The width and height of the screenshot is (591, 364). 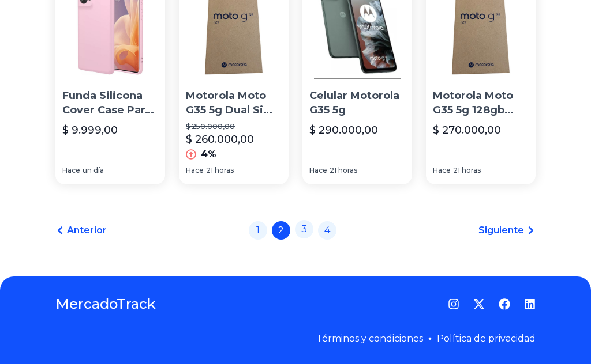 I want to click on p: $ 260.000,00, so click(x=220, y=140).